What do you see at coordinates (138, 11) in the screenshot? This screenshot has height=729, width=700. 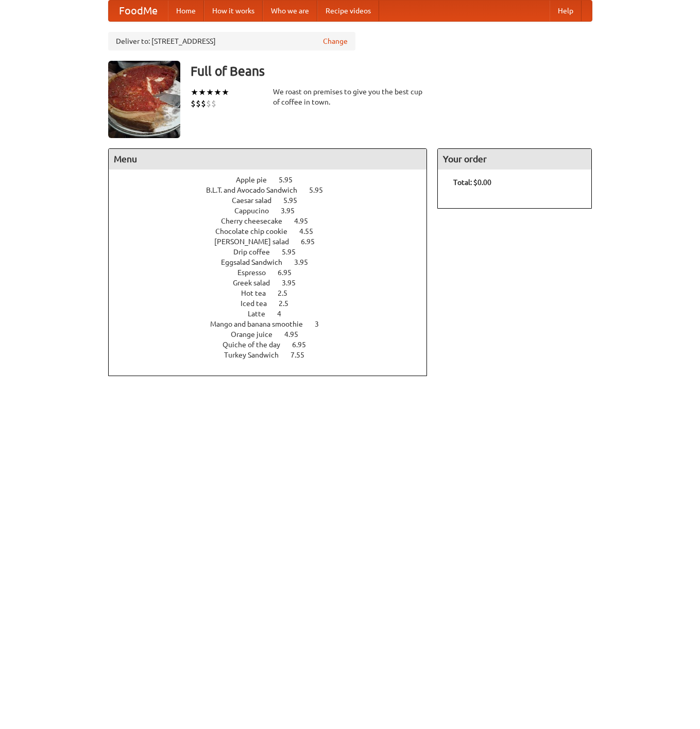 I see `a: FoodMe` at bounding box center [138, 11].